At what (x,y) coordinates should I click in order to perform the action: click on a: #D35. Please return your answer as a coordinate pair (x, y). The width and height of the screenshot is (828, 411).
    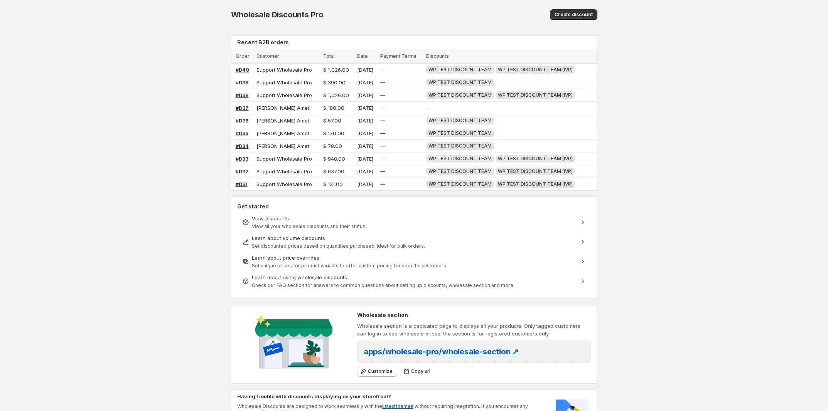
    Looking at the image, I should click on (242, 133).